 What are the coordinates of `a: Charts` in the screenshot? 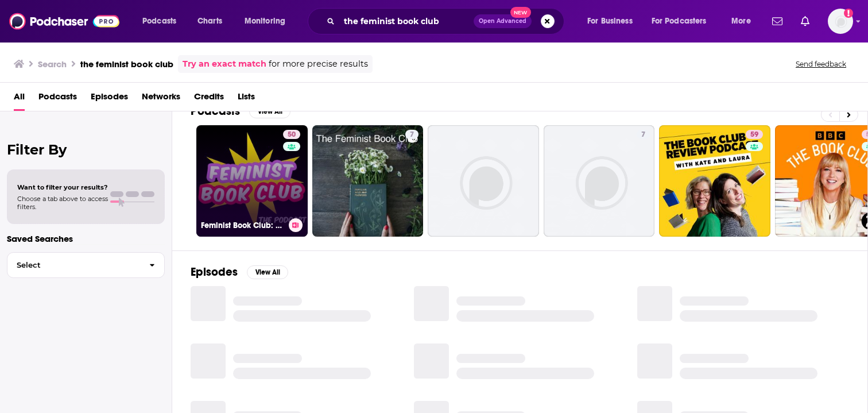 It's located at (209, 21).